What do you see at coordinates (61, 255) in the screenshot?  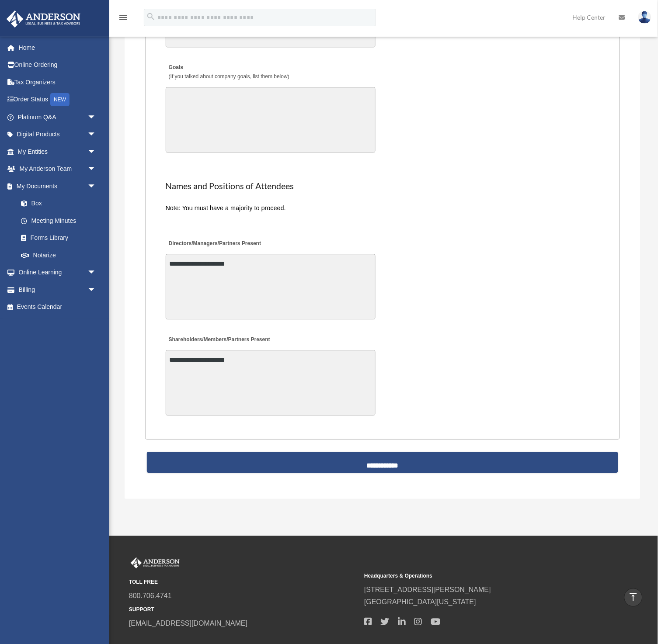 I see `a: Notarize` at bounding box center [61, 255].